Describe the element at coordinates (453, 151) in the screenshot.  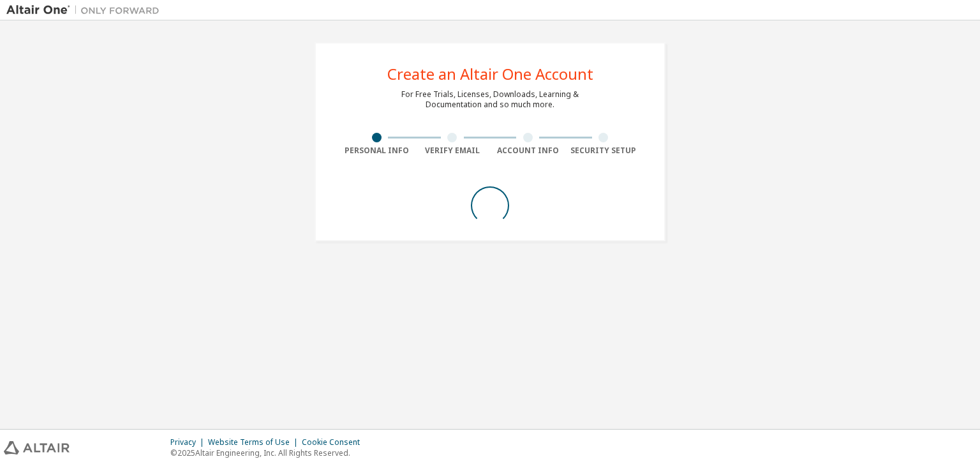
I see `div: Verify Email` at that location.